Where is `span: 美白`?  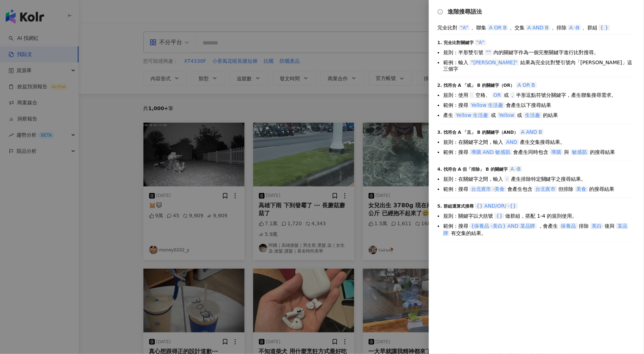
span: 美白 is located at coordinates (597, 226).